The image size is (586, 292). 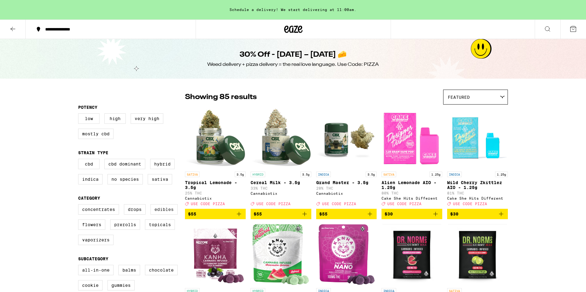 I want to click on label: Flowers, so click(x=92, y=225).